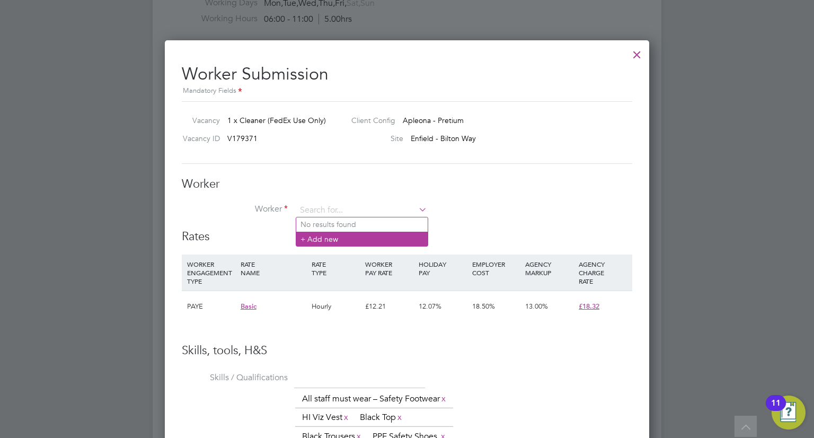 This screenshot has height=438, width=814. Describe the element at coordinates (277, 120) in the screenshot. I see `span: 1 x Cleaner (FedEx Use Only)` at that location.